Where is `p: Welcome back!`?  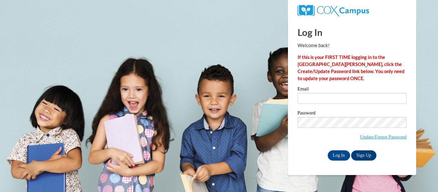 p: Welcome back! is located at coordinates (352, 46).